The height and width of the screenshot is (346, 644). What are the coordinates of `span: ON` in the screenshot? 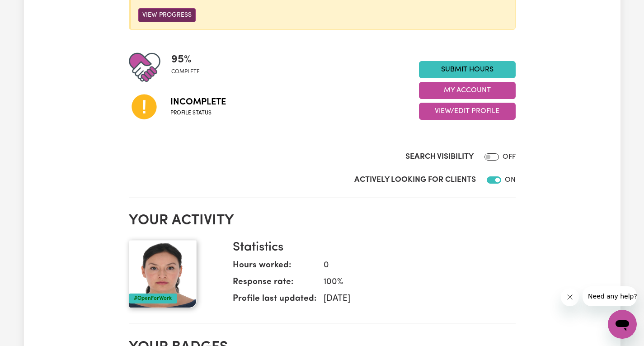 It's located at (510, 180).